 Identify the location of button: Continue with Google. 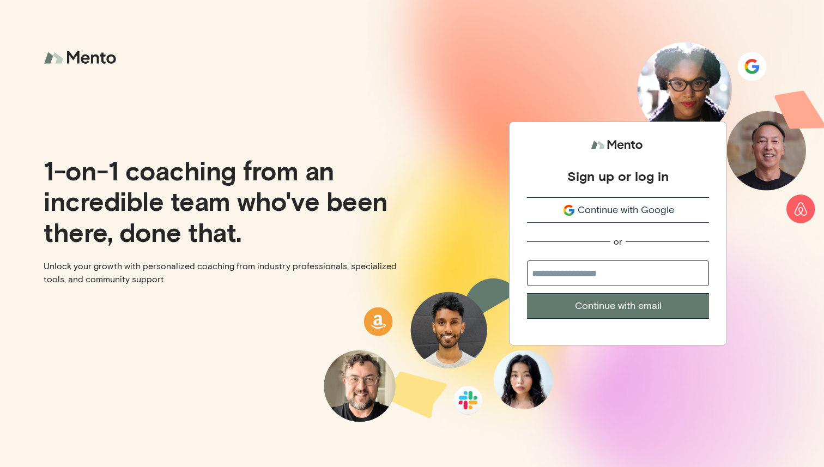
(618, 210).